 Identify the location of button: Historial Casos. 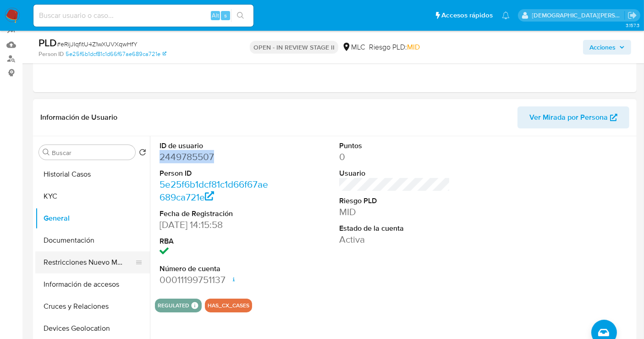
(93, 175).